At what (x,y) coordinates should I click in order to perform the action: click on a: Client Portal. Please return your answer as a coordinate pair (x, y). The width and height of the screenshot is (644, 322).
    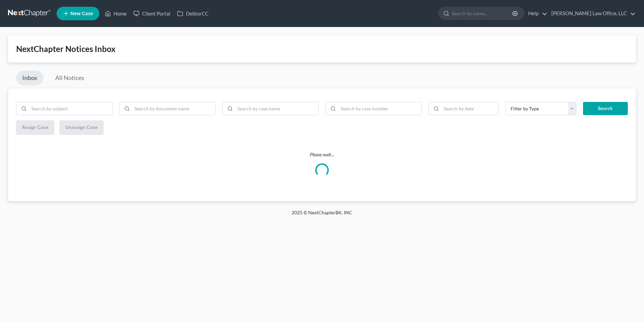
    Looking at the image, I should click on (152, 13).